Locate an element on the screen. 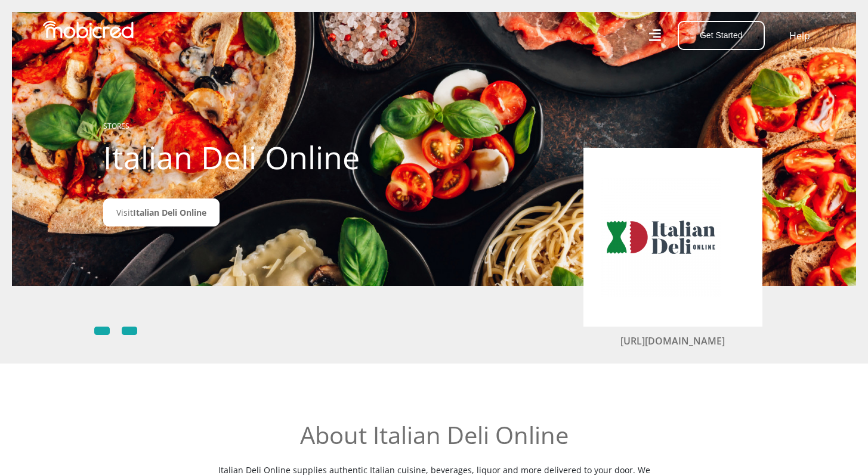 This screenshot has width=868, height=475. a: Help is located at coordinates (799, 36).